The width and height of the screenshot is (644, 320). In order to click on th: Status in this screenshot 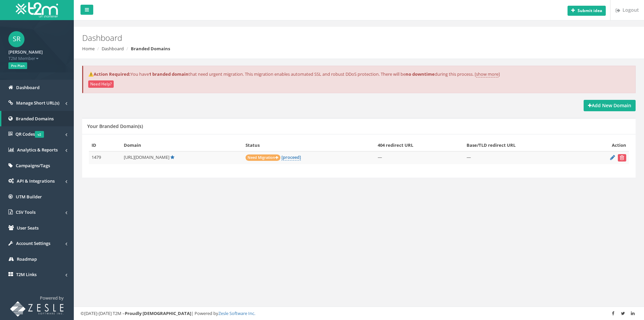, I will do `click(309, 145)`.